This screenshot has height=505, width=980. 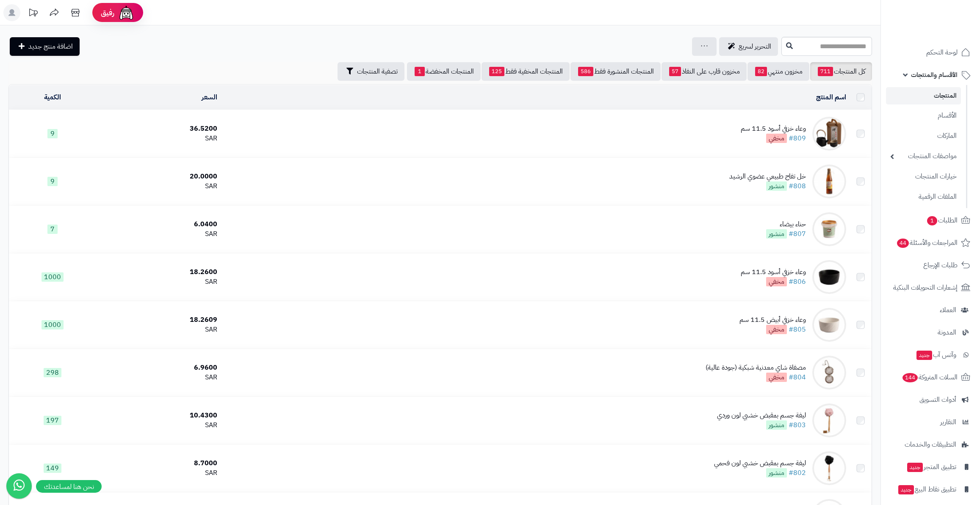 I want to click on span: التحرير لسريع, so click(x=754, y=47).